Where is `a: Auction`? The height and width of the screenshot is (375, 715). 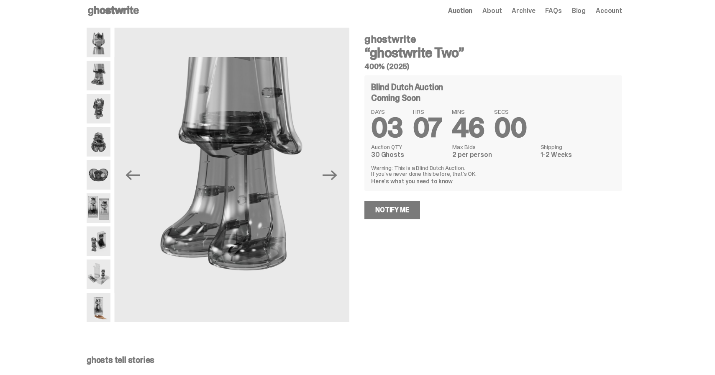 a: Auction is located at coordinates (460, 11).